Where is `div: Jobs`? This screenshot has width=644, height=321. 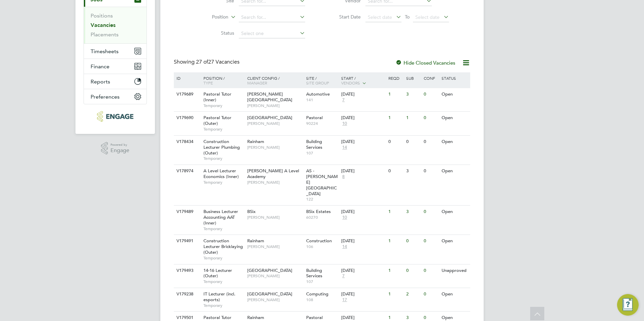
div: Jobs is located at coordinates (115, 25).